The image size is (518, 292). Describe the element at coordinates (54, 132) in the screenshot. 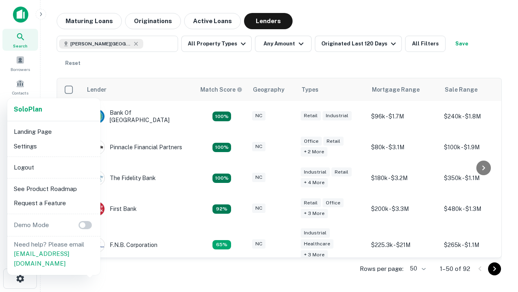

I see `li: Landing Page` at that location.